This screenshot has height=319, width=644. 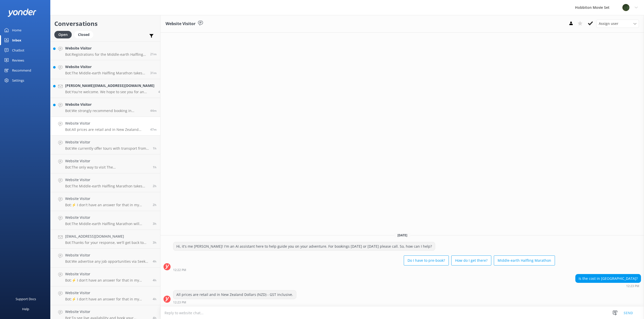 I want to click on div: Sep 03 2025 12:22pm (UTC +12:00) Pacific/Auckland, so click(x=364, y=270).